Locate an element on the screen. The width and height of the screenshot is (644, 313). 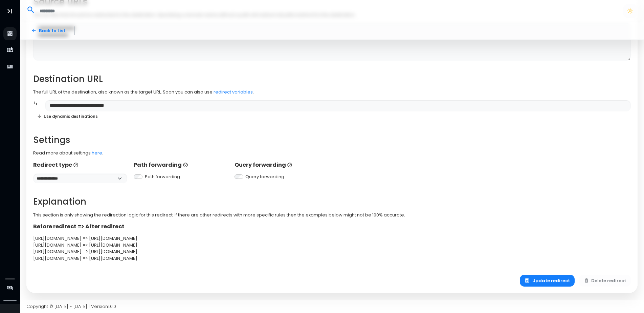
a: here is located at coordinates (97, 152).